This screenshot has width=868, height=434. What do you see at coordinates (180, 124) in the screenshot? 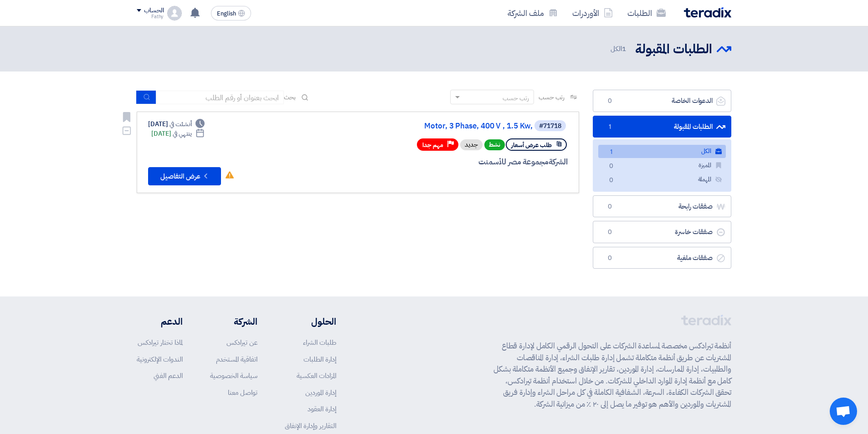
I see `span: أنشئت في` at bounding box center [180, 124].